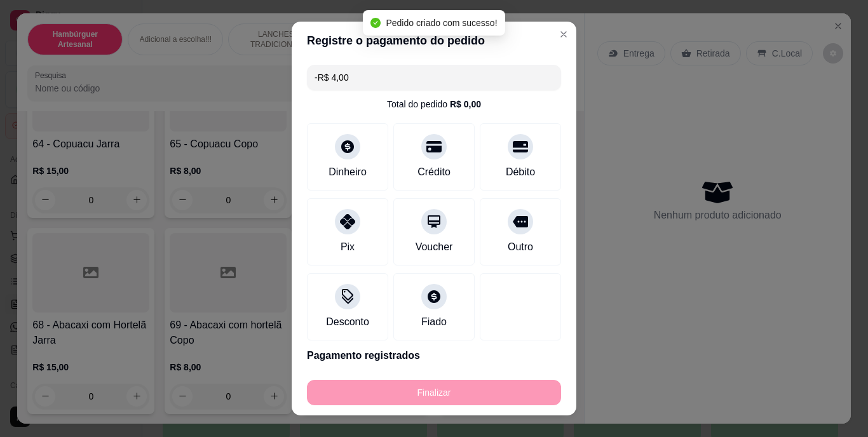 This screenshot has width=868, height=437. I want to click on div: Débito, so click(521, 172).